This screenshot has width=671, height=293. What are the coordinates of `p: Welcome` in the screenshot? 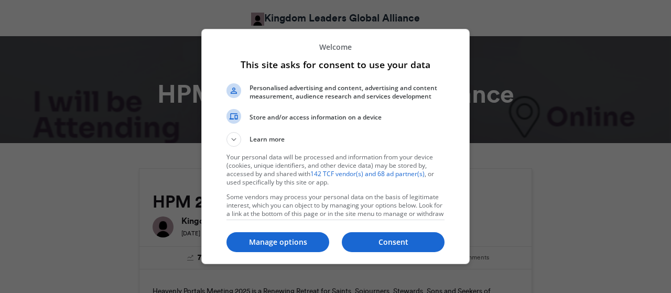 It's located at (336, 47).